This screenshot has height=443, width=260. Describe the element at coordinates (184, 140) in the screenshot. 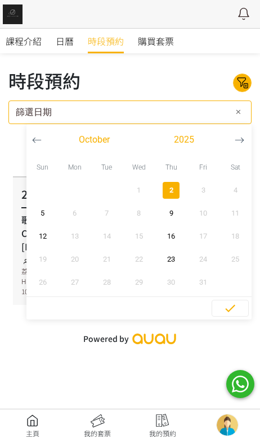

I see `button: 2025` at that location.